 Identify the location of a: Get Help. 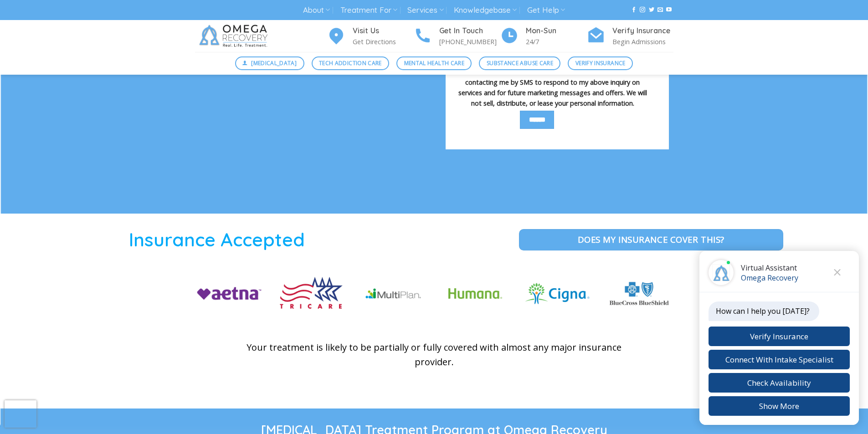
(546, 10).